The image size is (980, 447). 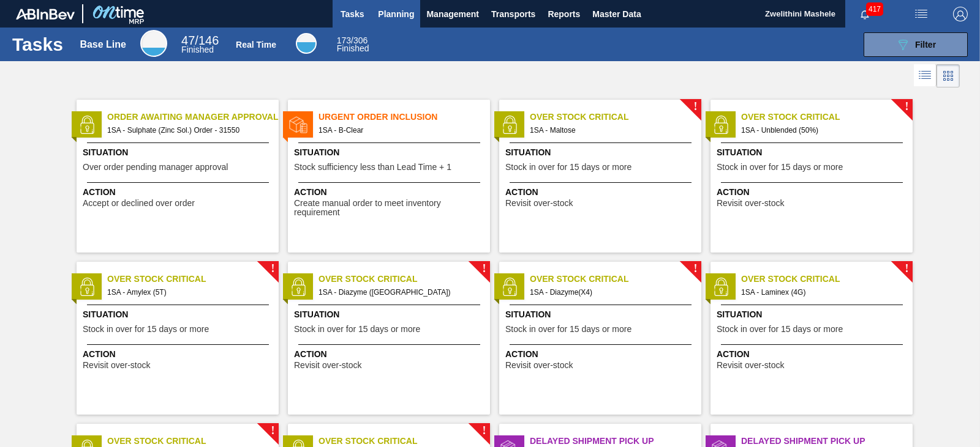 What do you see at coordinates (155, 167) in the screenshot?
I see `span: Over order pending manager approval` at bounding box center [155, 167].